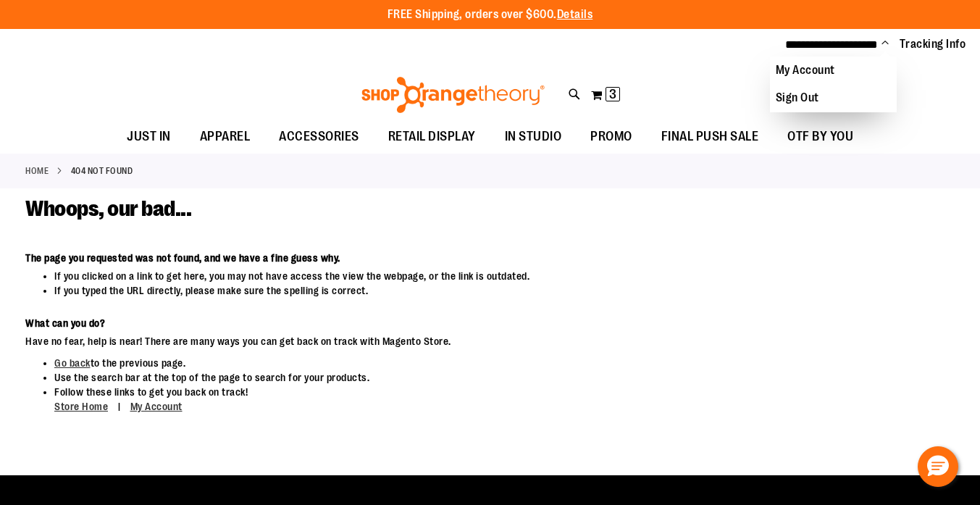 The image size is (980, 505). What do you see at coordinates (37, 171) in the screenshot?
I see `a: Home` at bounding box center [37, 171].